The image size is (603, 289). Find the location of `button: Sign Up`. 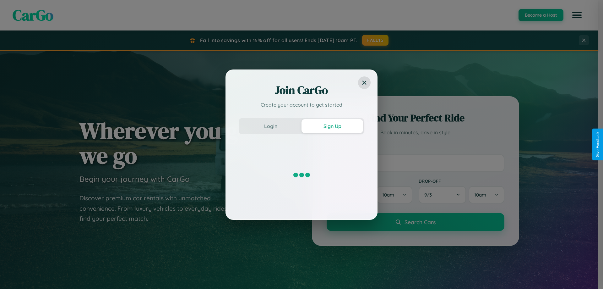

button: Sign Up is located at coordinates (332, 126).